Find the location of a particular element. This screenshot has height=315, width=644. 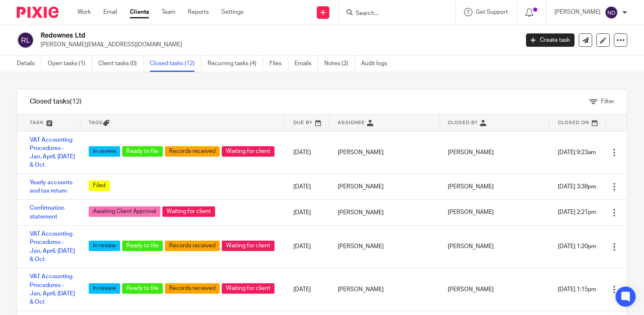

a: Files is located at coordinates (279, 64).